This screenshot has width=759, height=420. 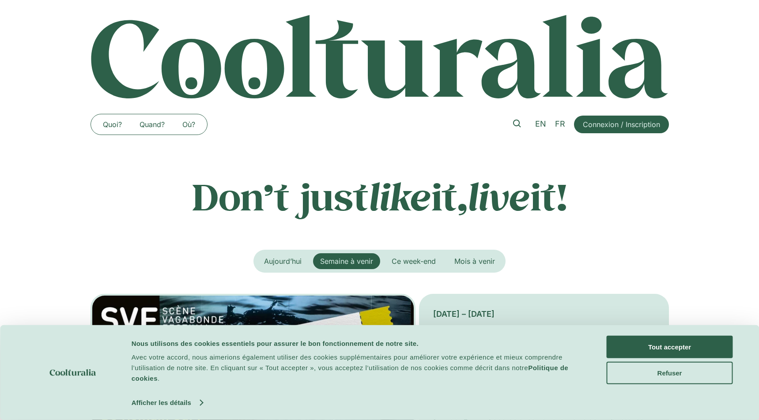 What do you see at coordinates (149, 125) in the screenshot?
I see `nav: Menu` at bounding box center [149, 125].